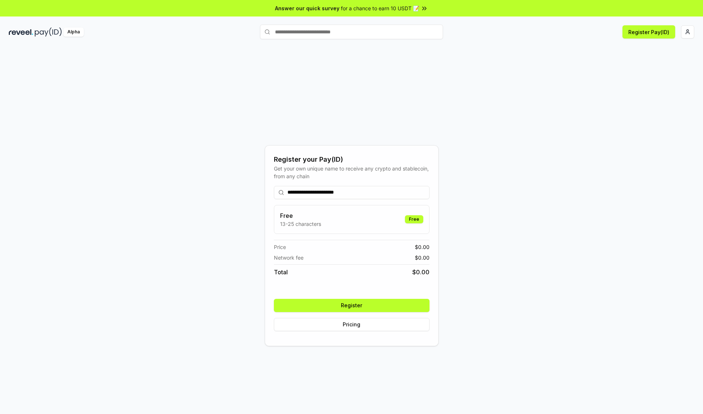  What do you see at coordinates (307, 8) in the screenshot?
I see `span: Answer our quick survey` at bounding box center [307, 8].